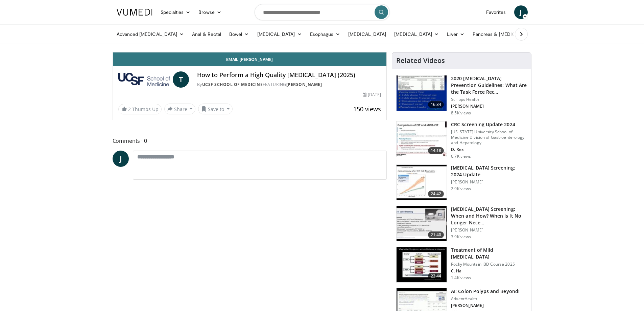 This screenshot has height=311, width=644. I want to click on button: Save to, so click(215, 109).